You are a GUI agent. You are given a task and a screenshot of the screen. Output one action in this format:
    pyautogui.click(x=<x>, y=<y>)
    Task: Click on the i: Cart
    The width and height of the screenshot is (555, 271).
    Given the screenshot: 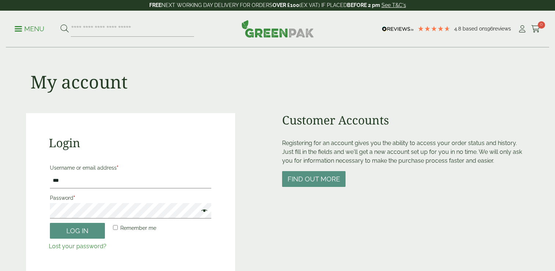 What is the action you would take?
    pyautogui.click(x=536, y=29)
    